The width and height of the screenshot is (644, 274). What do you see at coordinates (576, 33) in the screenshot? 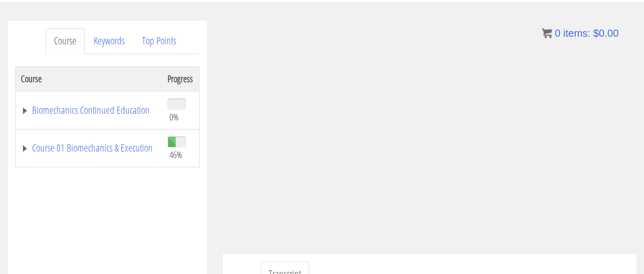
I see `span: items:` at bounding box center [576, 33].